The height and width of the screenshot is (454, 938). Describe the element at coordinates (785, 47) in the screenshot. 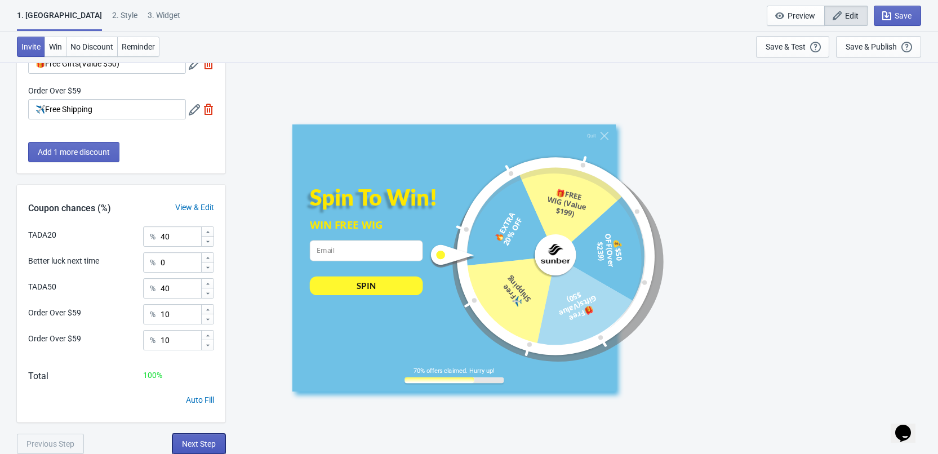

I see `div: Save & Test` at that location.